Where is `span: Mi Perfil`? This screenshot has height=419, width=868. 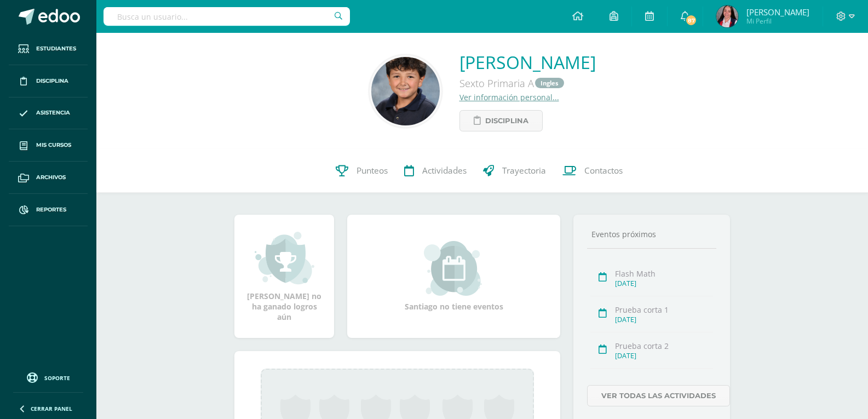
span: Mi Perfil is located at coordinates (778, 21).